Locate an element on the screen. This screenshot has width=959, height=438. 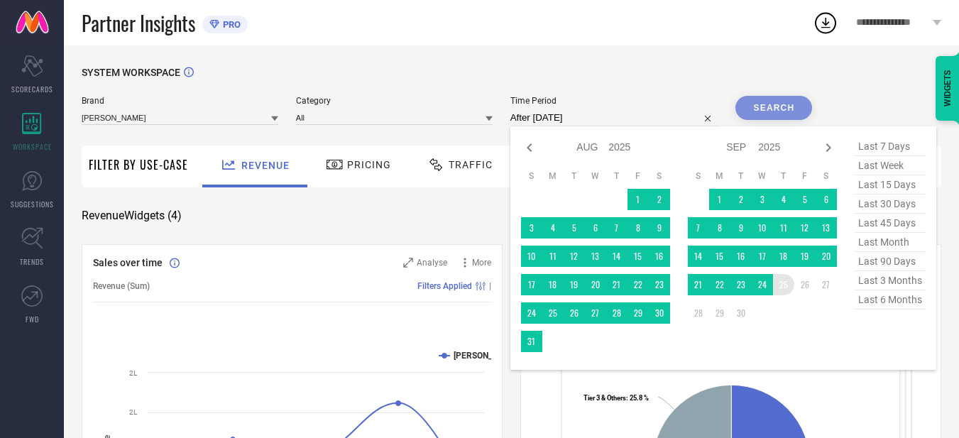
td: Sun Sep 21 2025 is located at coordinates (699, 285).